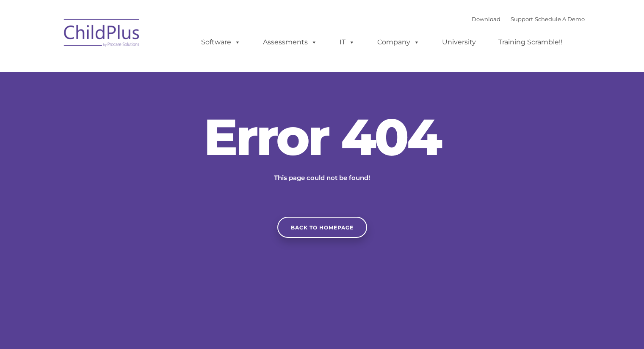 This screenshot has height=349, width=644. I want to click on a: University, so click(459, 42).